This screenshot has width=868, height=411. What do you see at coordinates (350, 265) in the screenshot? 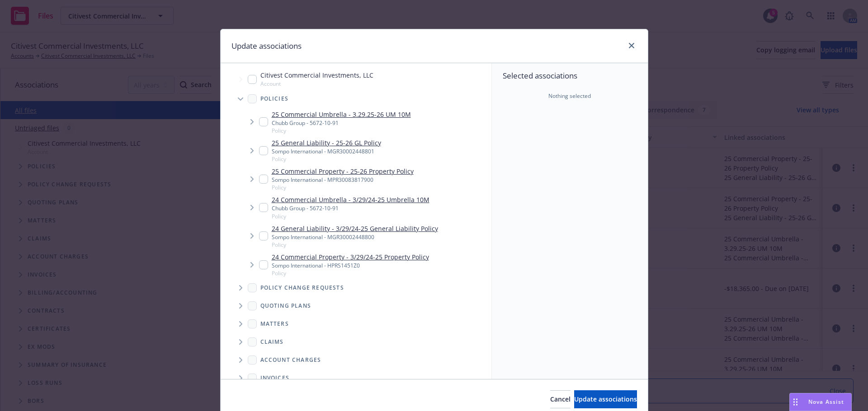
I see `div: Sompo International - HPRS1451Z0` at bounding box center [350, 265].